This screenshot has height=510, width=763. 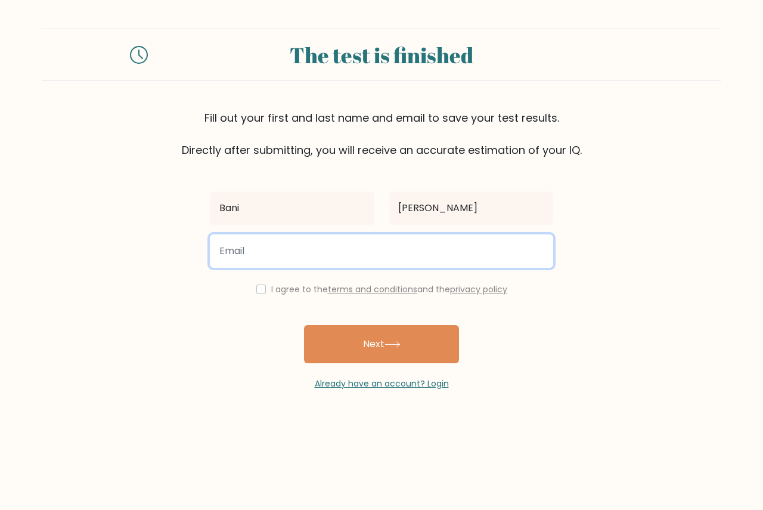 I want to click on div: Fill out your first and last name and email to save your test results. Directly after submitting,..., so click(x=381, y=134).